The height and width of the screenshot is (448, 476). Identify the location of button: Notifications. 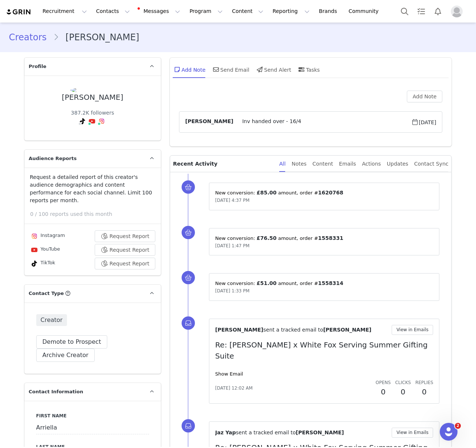
(438, 11).